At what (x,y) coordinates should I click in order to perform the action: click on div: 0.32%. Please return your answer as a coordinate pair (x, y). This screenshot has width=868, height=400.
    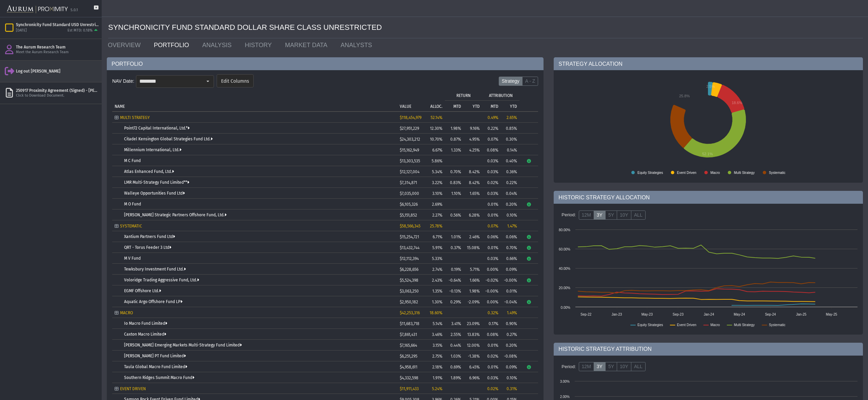
    Looking at the image, I should click on (491, 313).